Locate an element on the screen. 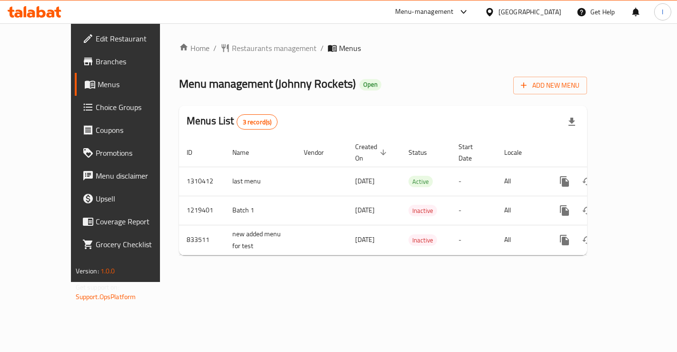 The width and height of the screenshot is (677, 352). span: I is located at coordinates (662, 12).